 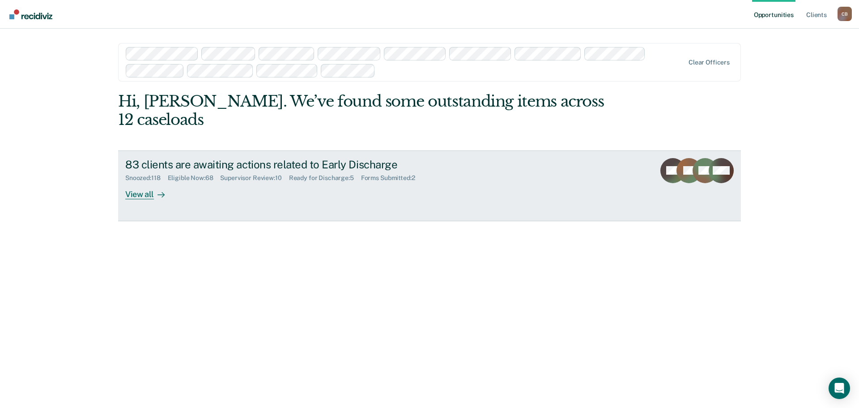 What do you see at coordinates (150, 190) in the screenshot?
I see `div: View all` at bounding box center [150, 190].